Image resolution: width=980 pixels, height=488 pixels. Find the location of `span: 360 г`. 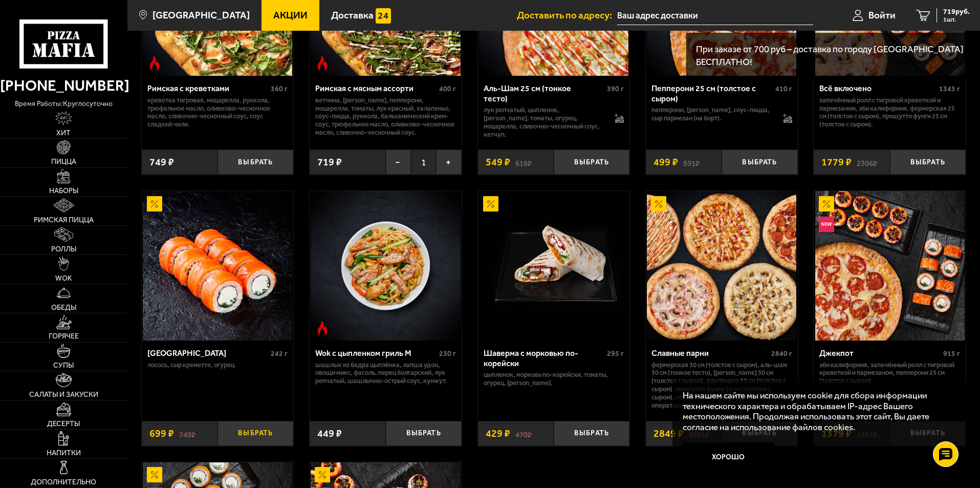

span: 360 г is located at coordinates (279, 89).